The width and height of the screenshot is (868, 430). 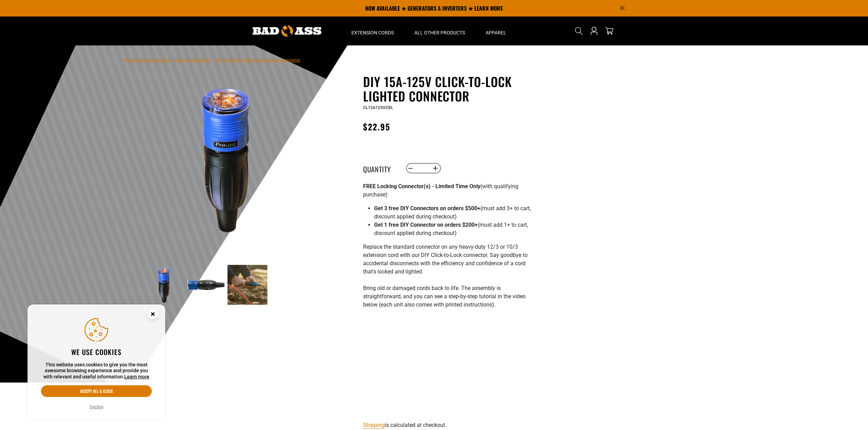 I want to click on h2: We use cookies, so click(x=97, y=352).